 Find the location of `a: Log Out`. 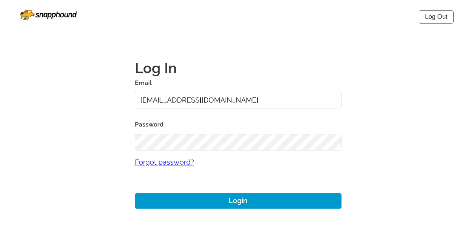

a: Log Out is located at coordinates (436, 17).